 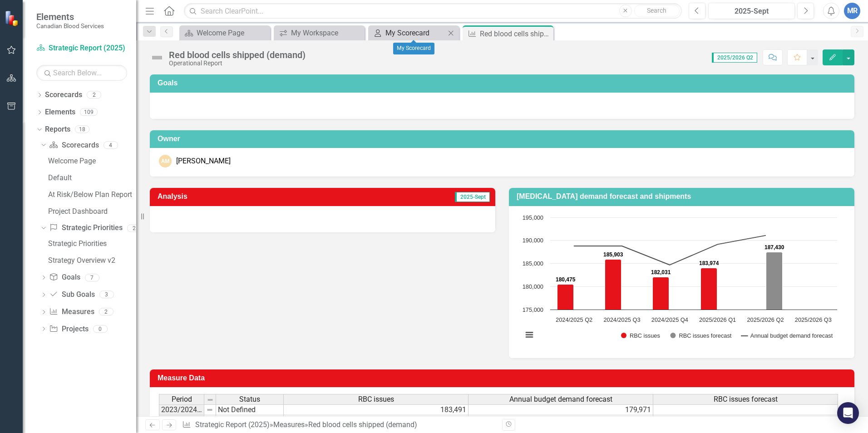 What do you see at coordinates (852, 11) in the screenshot?
I see `div: MR` at bounding box center [852, 11].